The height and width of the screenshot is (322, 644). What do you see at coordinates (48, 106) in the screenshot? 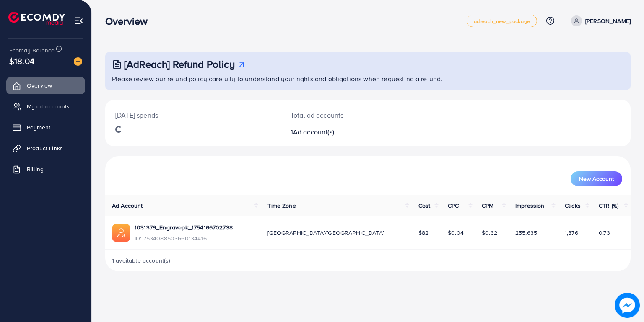
I see `span: My ad accounts` at bounding box center [48, 106].